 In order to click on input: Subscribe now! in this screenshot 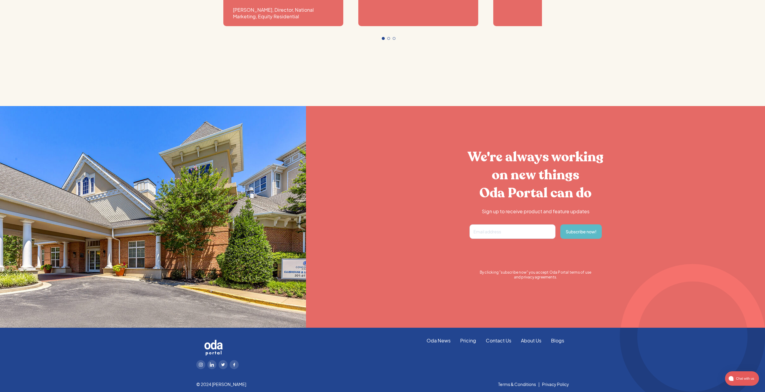, I will do `click(581, 232)`.